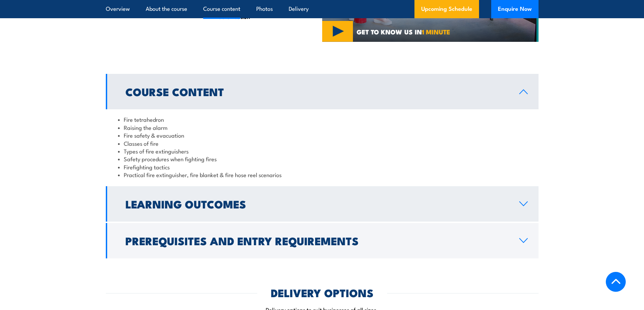 The image size is (644, 310). What do you see at coordinates (322, 204) in the screenshot?
I see `a: Learning Outcomes` at bounding box center [322, 204].